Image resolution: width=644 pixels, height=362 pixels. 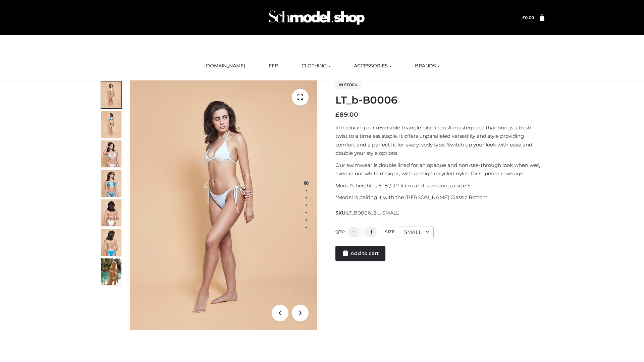 What do you see at coordinates (439, 100) in the screenshot?
I see `h1: LT_b-B0006` at bounding box center [439, 100].